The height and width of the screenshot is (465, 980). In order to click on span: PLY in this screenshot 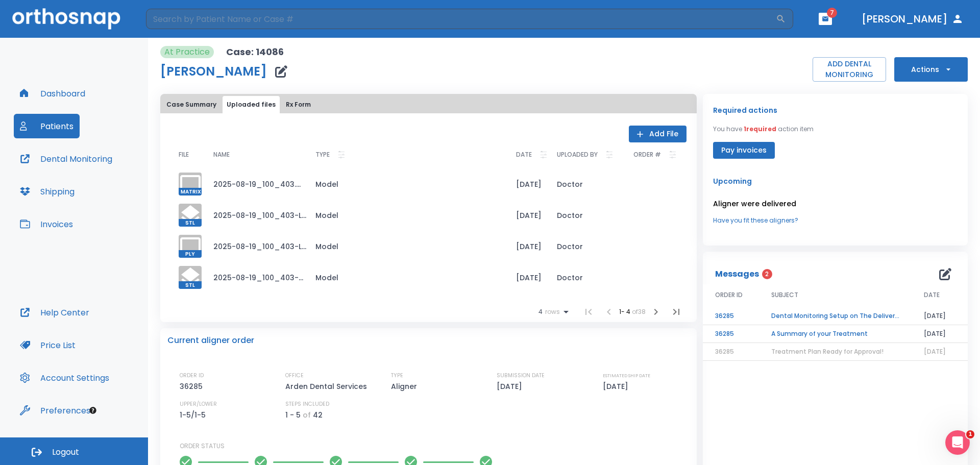, I will do `click(190, 254)`.